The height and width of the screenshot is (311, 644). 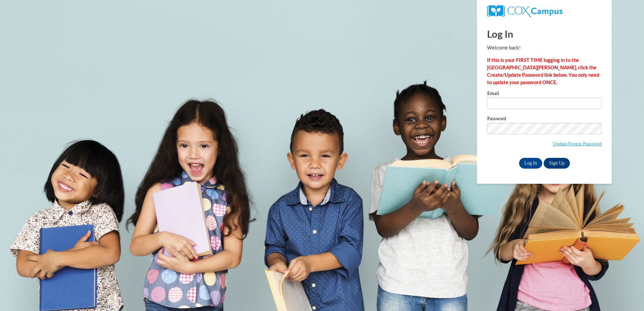 I want to click on a: Sign Up, so click(x=557, y=163).